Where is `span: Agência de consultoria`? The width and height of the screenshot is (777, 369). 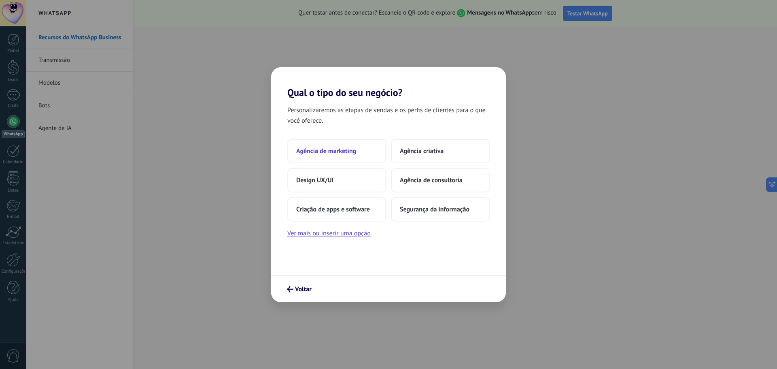
span: Agência de consultoria is located at coordinates (431, 180).